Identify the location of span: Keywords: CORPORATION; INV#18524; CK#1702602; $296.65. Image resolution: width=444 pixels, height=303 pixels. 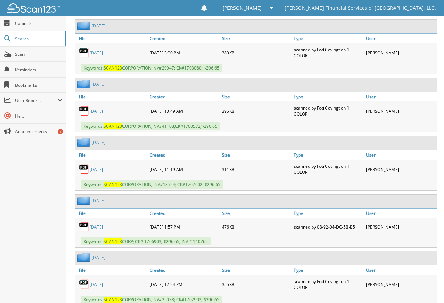
(152, 184).